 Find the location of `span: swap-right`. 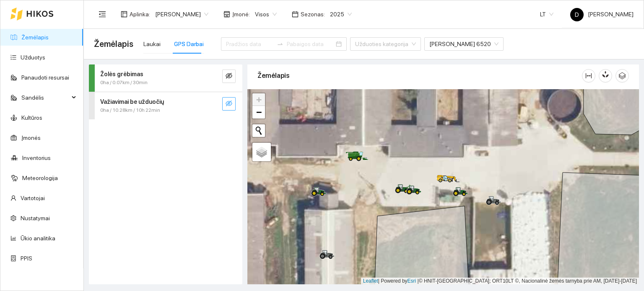

span: swap-right is located at coordinates (280, 44).